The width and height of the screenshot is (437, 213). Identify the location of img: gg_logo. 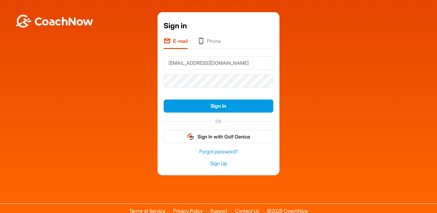
(190, 137).